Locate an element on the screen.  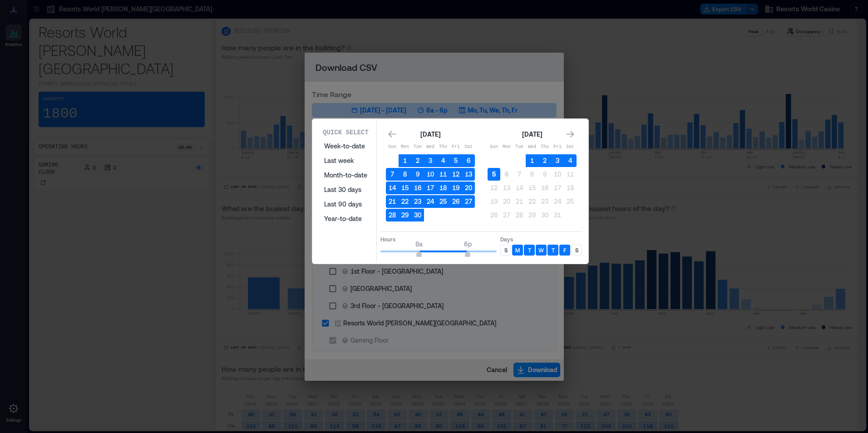
button: Month-to-date is located at coordinates (346, 175).